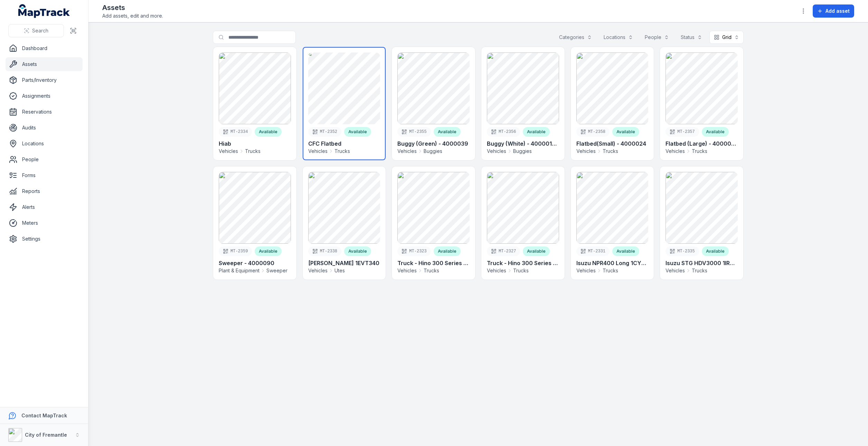 The height and width of the screenshot is (446, 868). Describe the element at coordinates (133, 16) in the screenshot. I see `span: Add assets, edit and more.` at that location.